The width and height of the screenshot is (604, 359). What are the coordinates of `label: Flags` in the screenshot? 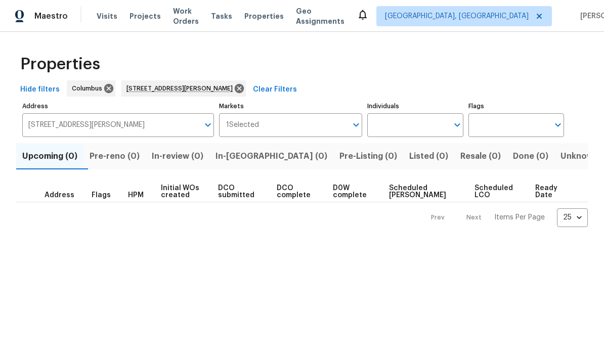 It's located at (516, 106).